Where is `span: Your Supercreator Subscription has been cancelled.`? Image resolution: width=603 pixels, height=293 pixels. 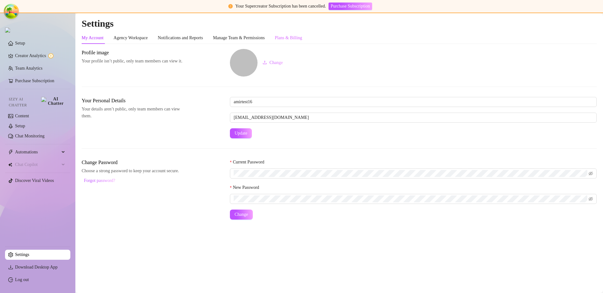
span: Your Supercreator Subscription has been cancelled. is located at coordinates (280, 6).